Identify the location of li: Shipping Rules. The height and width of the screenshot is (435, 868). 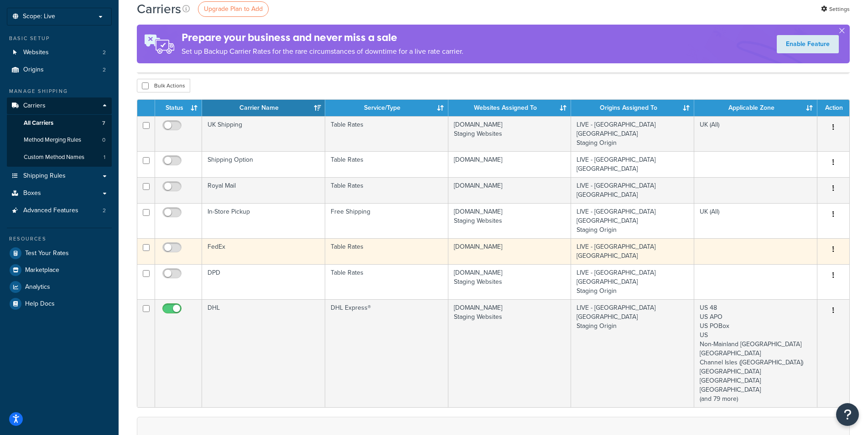
(59, 176).